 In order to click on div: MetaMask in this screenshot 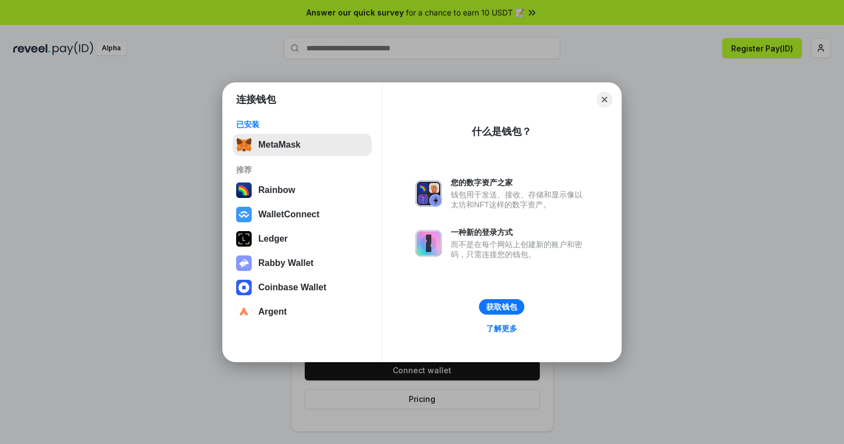, I will do `click(279, 145)`.